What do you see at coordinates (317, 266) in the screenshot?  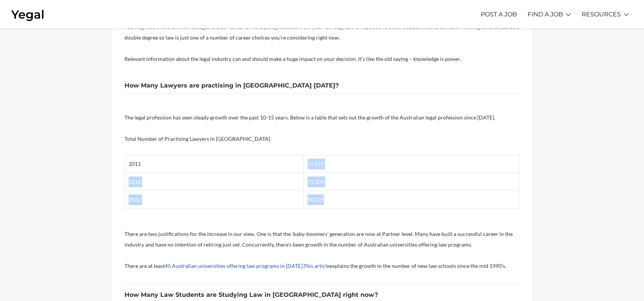 I see `a: This article` at bounding box center [317, 266].